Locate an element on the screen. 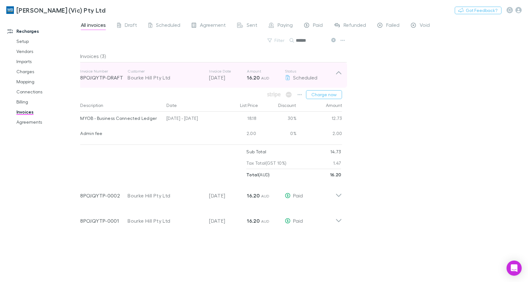 The width and height of the screenshot is (528, 282). button: Got Feedback? is located at coordinates (478, 10).